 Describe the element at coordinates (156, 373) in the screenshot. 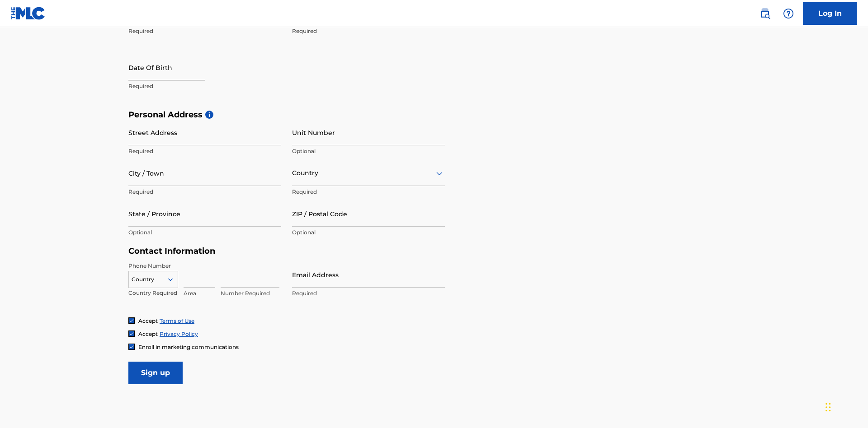

I see `input: Sign up` at that location.